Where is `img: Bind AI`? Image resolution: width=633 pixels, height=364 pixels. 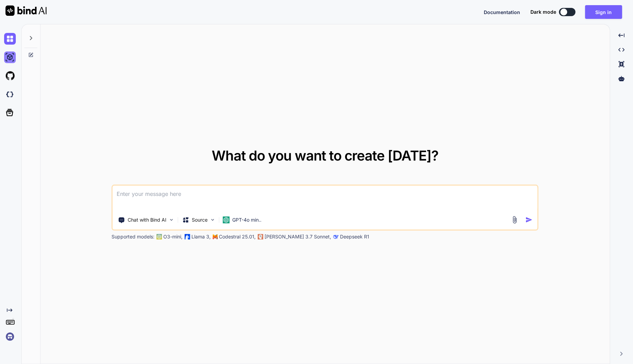 img: Bind AI is located at coordinates (26, 11).